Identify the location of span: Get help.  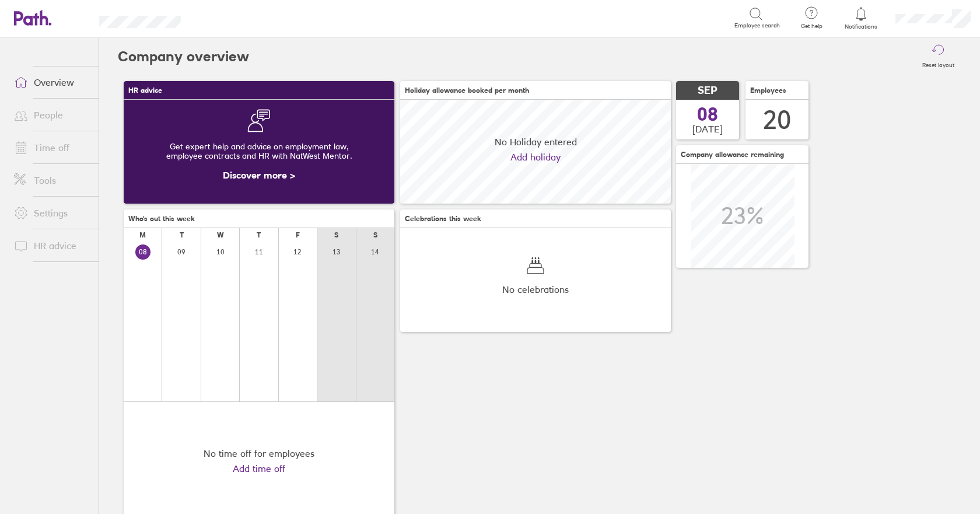
(811, 27).